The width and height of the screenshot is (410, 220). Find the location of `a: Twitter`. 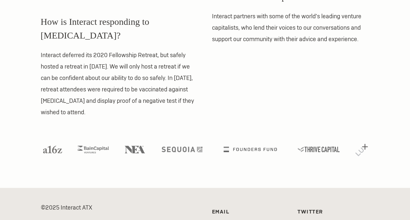

a: Twitter is located at coordinates (310, 211).